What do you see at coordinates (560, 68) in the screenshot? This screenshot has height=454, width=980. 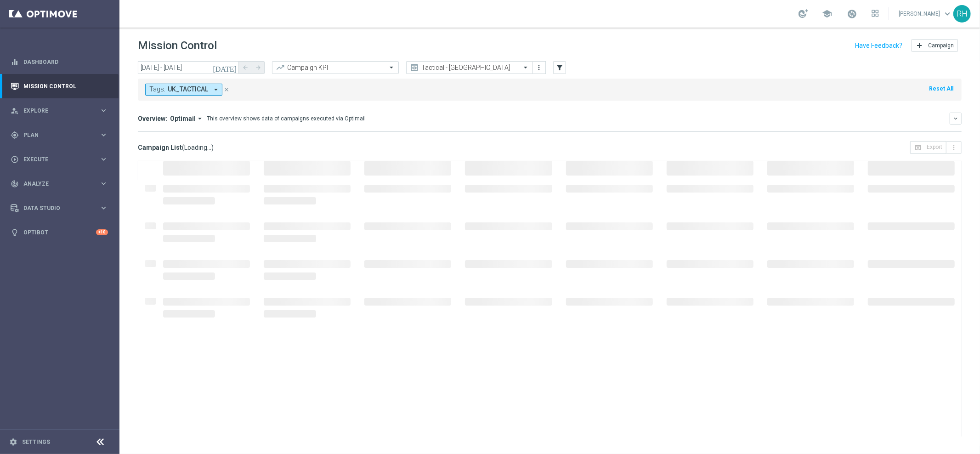 I see `i: filter_alt` at bounding box center [560, 68].